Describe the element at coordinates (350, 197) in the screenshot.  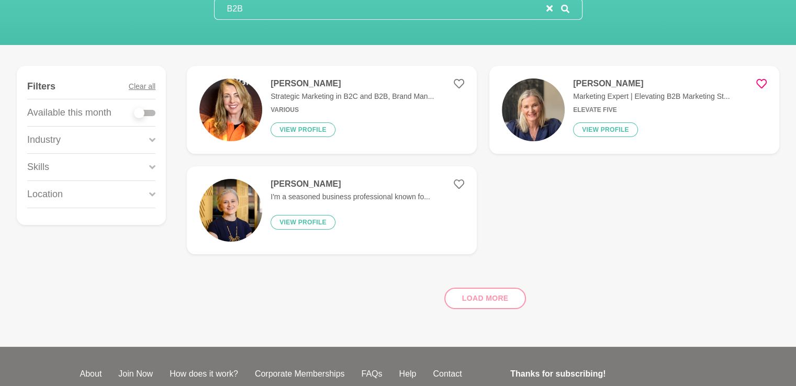
I see `p: I'm a seasoned business professional known fo...` at that location.